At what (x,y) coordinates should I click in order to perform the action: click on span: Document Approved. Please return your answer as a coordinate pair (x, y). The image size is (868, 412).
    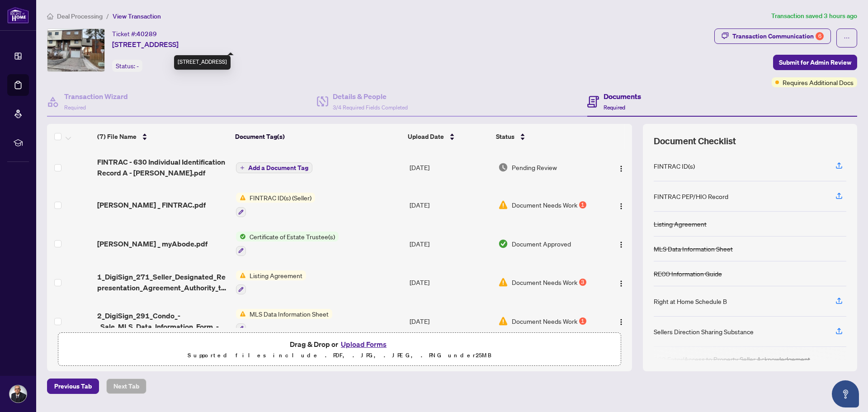
    Looking at the image, I should click on (541, 244).